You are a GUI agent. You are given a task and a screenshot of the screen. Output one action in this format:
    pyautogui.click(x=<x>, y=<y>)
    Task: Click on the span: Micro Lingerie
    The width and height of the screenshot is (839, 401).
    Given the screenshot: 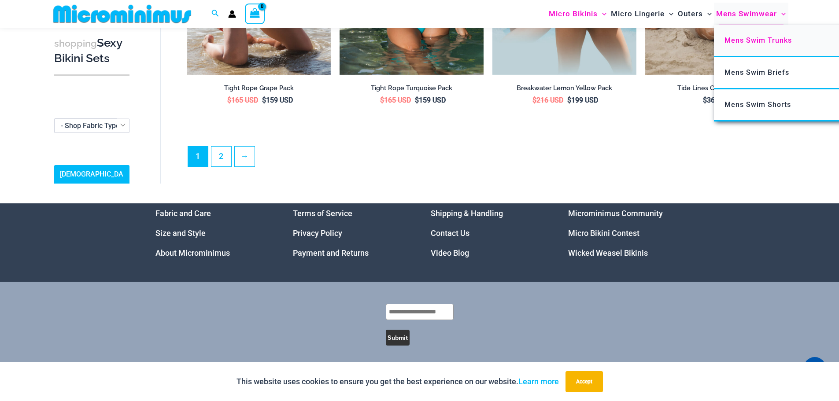 What is the action you would take?
    pyautogui.click(x=637, y=14)
    